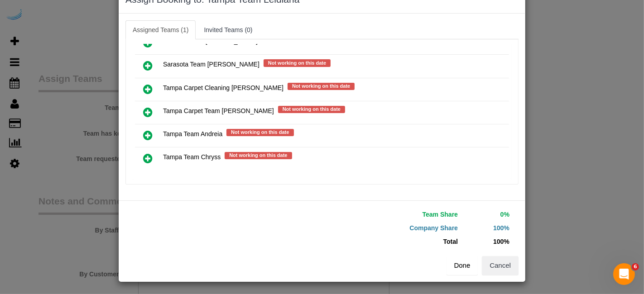 The height and width of the screenshot is (294, 644). I want to click on span: 6, so click(635, 267).